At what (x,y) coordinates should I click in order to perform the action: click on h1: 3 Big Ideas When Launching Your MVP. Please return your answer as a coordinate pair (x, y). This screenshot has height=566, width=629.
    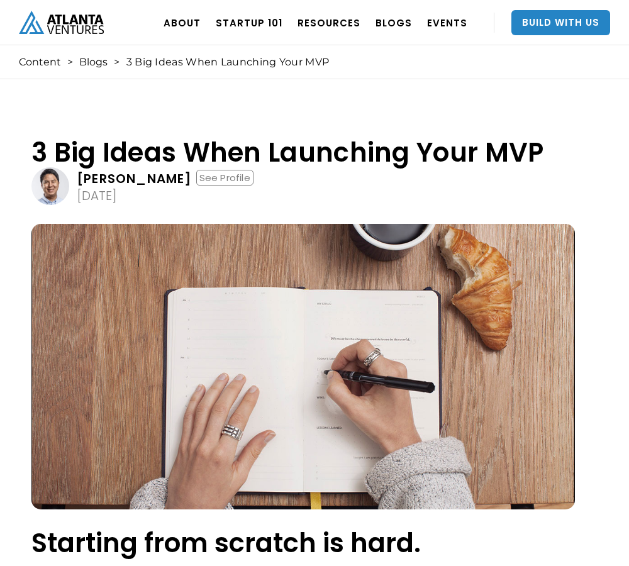
    Looking at the image, I should click on (303, 152).